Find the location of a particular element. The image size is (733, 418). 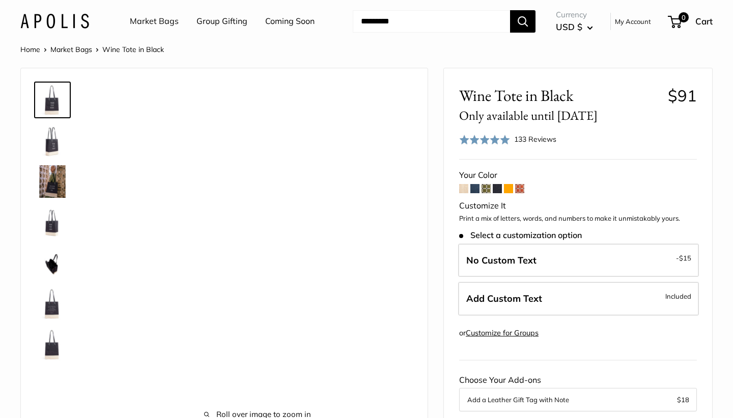

a: My Account is located at coordinates (633, 21).